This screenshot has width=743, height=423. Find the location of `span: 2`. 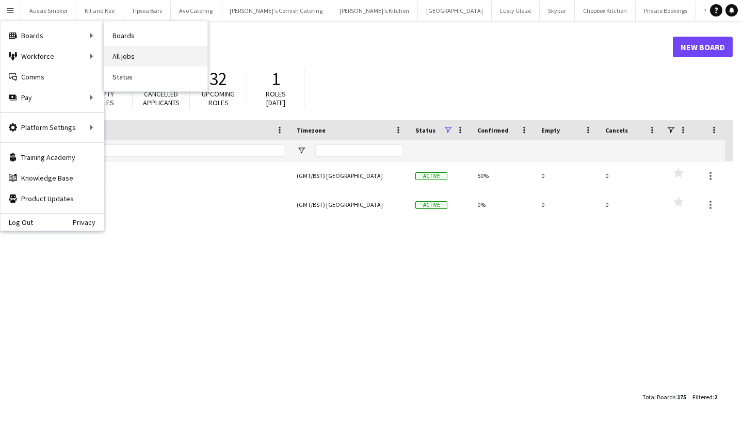

span: 2 is located at coordinates (715, 397).